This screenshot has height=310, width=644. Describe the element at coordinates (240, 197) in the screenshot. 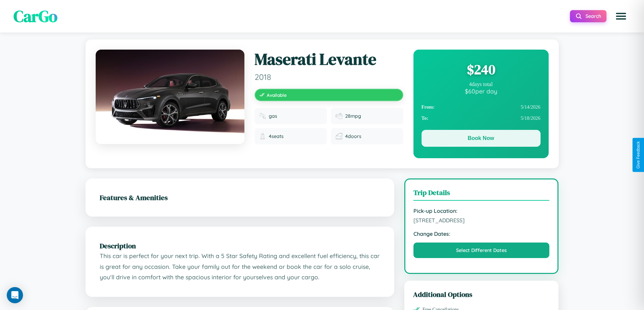

I see `h2: Features & Amenities` at that location.